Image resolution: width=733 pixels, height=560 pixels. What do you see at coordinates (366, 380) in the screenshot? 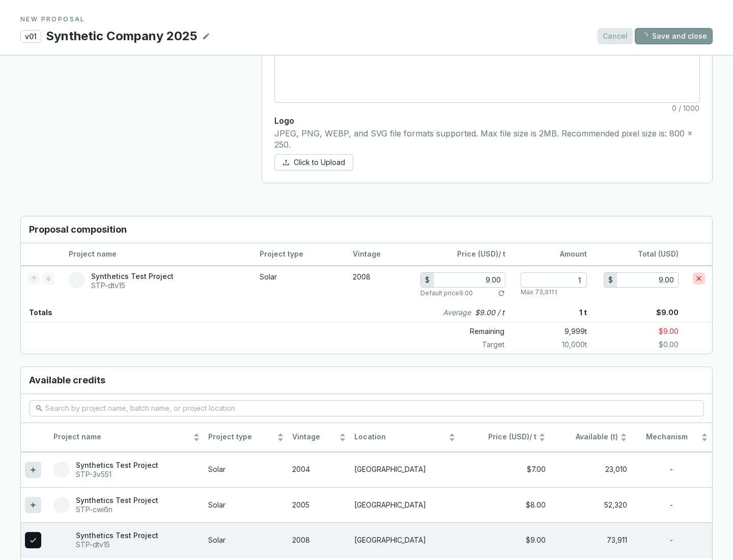
I see `h3: Available credits` at bounding box center [366, 380].